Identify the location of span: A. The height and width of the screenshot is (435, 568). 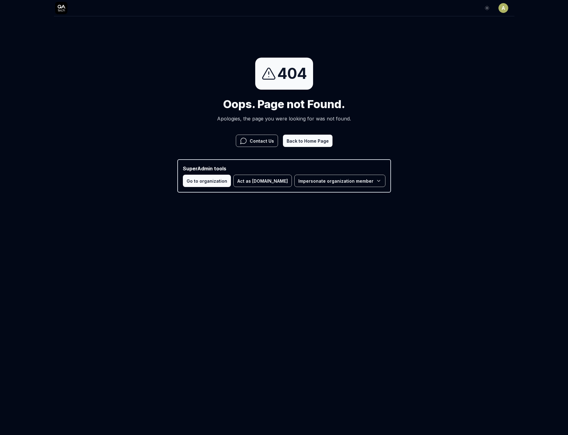
(503, 8).